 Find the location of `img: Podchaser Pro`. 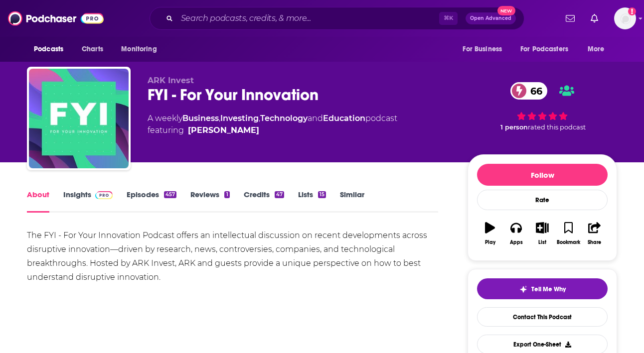

img: Podchaser Pro is located at coordinates (103, 196).